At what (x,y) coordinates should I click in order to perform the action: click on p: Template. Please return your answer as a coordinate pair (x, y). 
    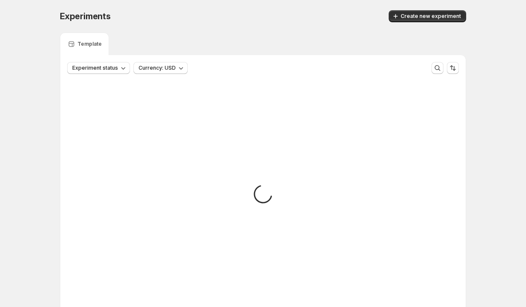
    Looking at the image, I should click on (89, 44).